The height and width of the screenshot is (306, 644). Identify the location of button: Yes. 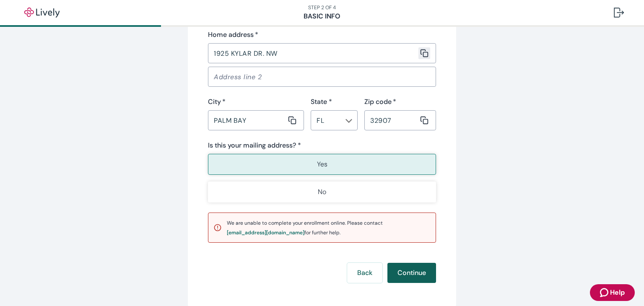
(322, 164).